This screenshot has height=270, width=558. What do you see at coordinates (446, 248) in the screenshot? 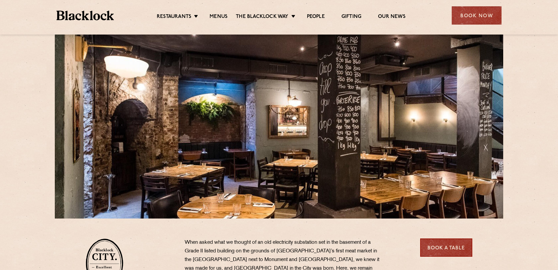
I see `a: Book a Table` at bounding box center [446, 248].